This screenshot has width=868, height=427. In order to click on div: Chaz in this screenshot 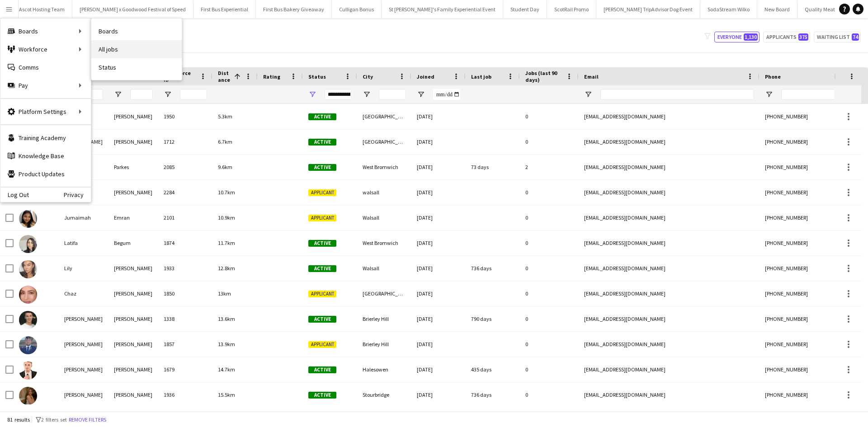, I will do `click(84, 293)`.